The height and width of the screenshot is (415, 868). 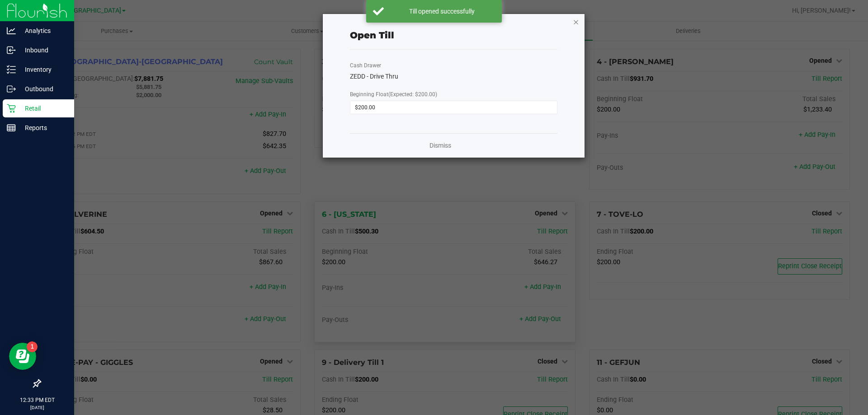 I want to click on inline-svg: Inventory, so click(x=11, y=69).